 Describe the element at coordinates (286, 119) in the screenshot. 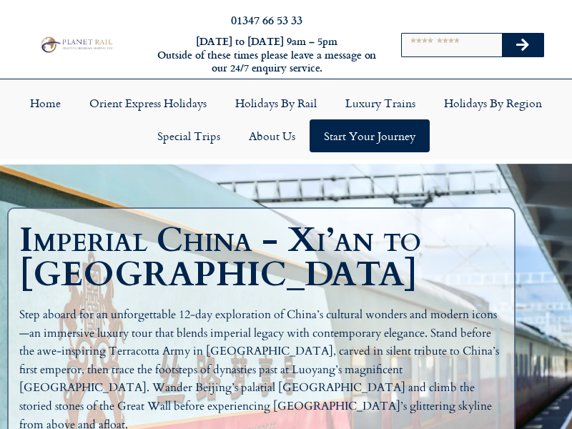

I see `nav: Menu` at that location.